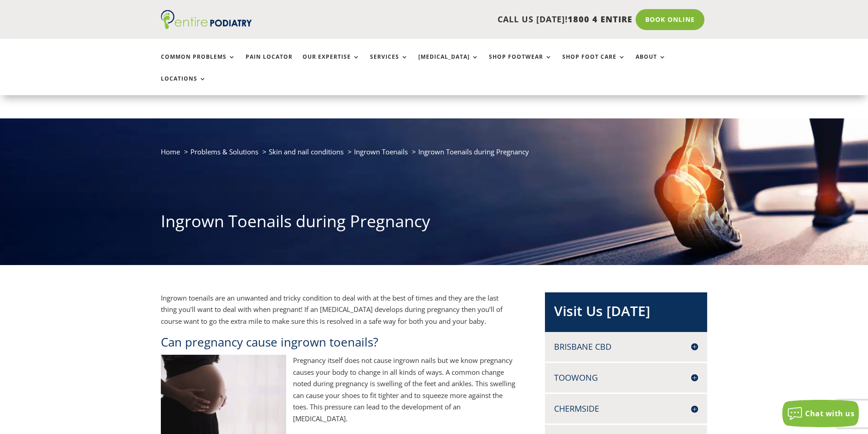 The image size is (868, 434). Describe the element at coordinates (381, 152) in the screenshot. I see `a: Ingrown Toenails` at that location.